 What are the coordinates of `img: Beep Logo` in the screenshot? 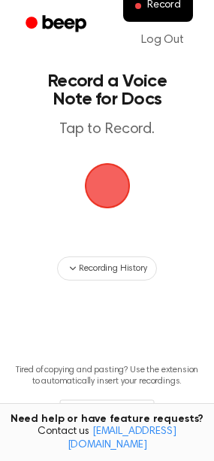 It's located at (108, 186).